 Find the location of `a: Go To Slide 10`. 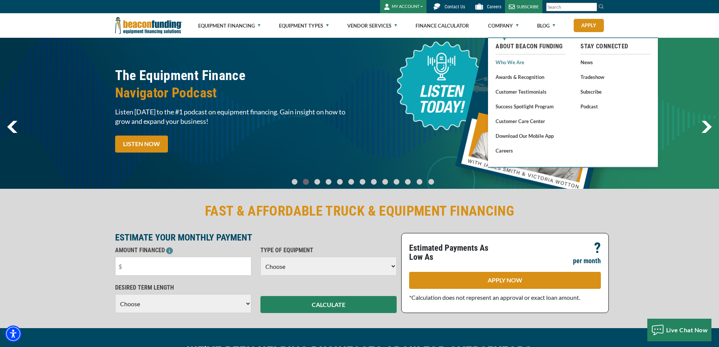

a: Go To Slide 10 is located at coordinates (407, 181).